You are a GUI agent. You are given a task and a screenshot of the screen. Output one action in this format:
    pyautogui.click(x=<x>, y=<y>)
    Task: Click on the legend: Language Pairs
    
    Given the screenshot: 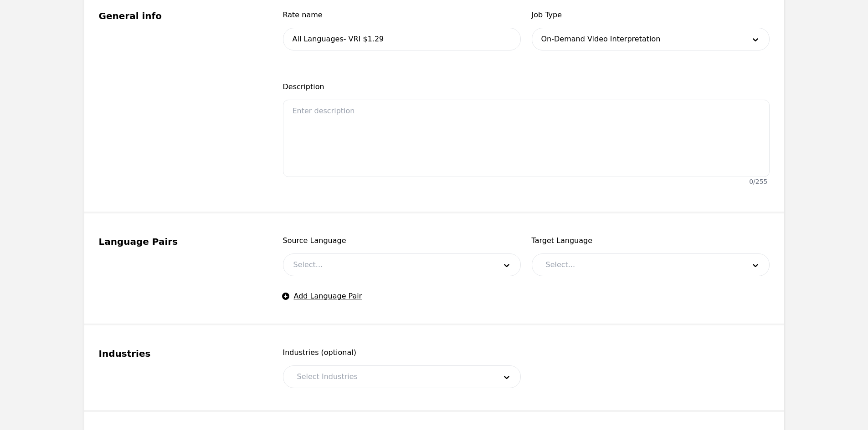 What is the action you would take?
    pyautogui.click(x=180, y=242)
    